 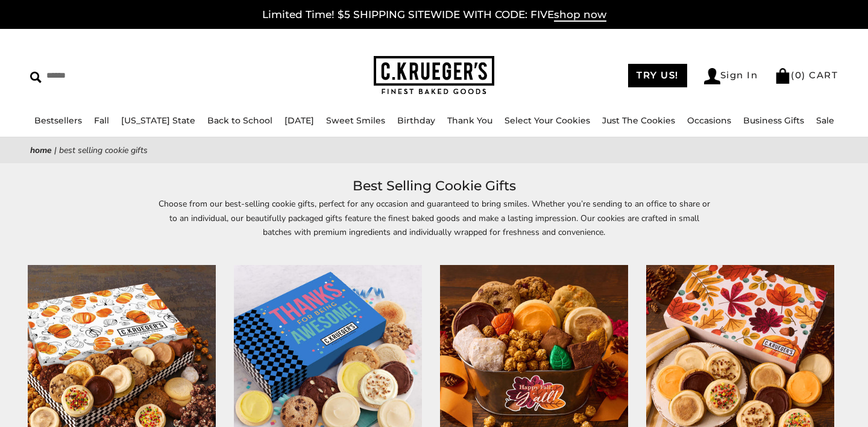 What do you see at coordinates (356, 121) in the screenshot?
I see `a: Sweet Smiles` at bounding box center [356, 121].